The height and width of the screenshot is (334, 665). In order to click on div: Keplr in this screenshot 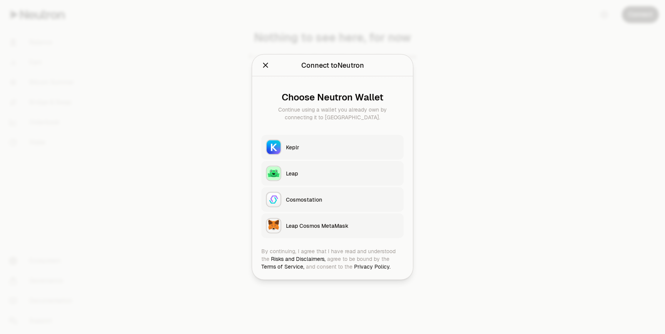, I will do `click(342, 147)`.